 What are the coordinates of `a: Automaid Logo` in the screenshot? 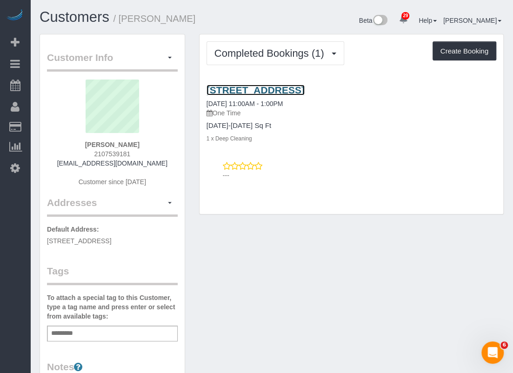 It's located at (15, 16).